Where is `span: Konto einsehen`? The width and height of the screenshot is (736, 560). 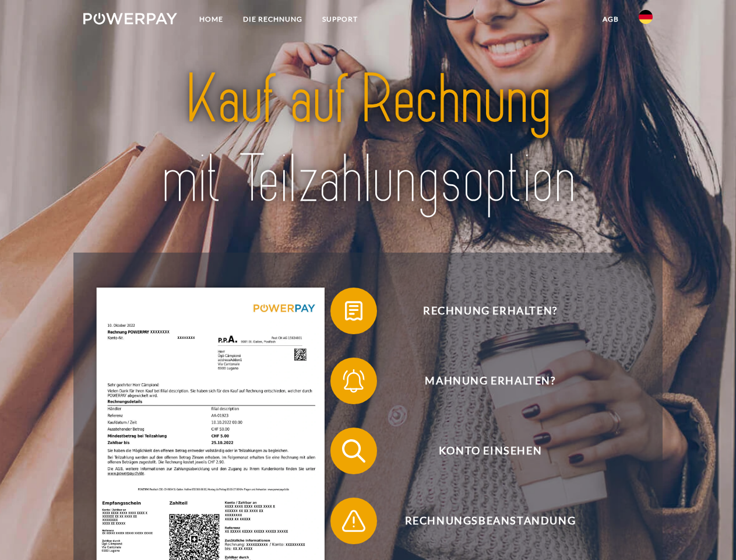
span: Konto einsehen is located at coordinates (490, 451).